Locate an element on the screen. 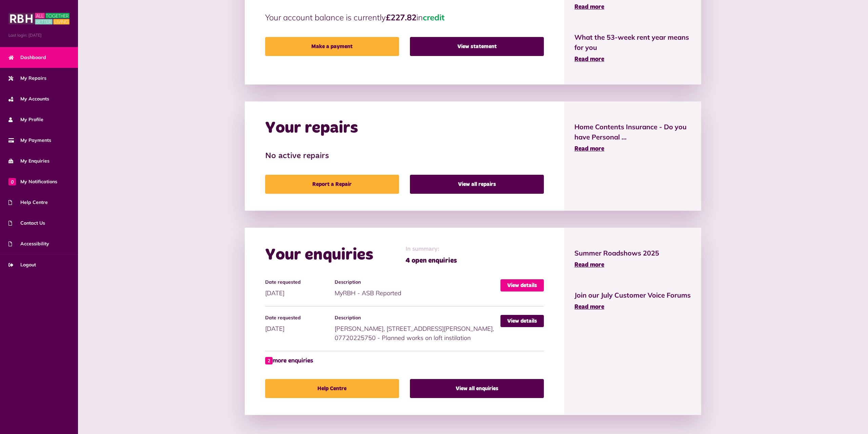 The image size is (868, 434). div: MyRBH - ASB Reported is located at coordinates (417, 288).